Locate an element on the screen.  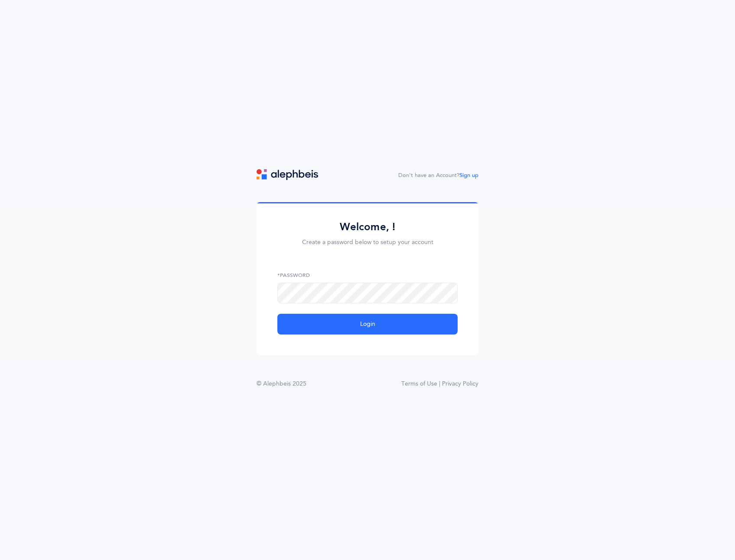
a: Terms of Use | Privacy Policy is located at coordinates (440, 384).